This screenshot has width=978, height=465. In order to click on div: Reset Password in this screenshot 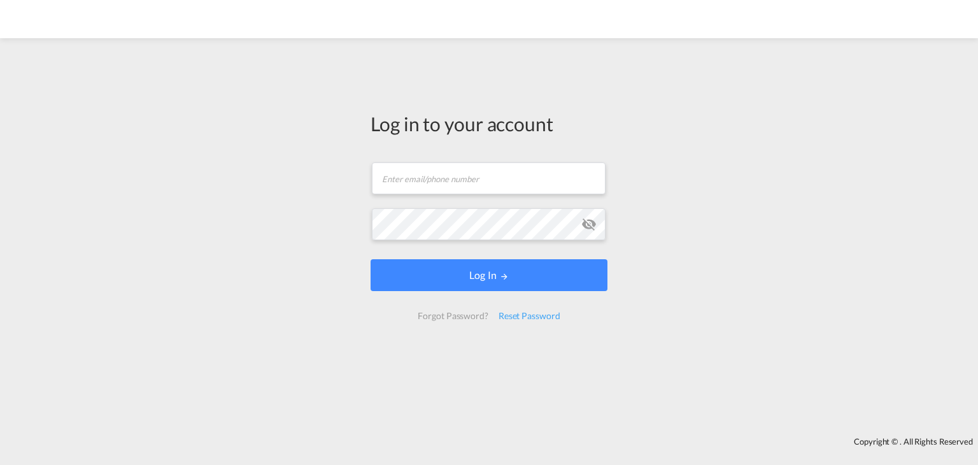, I will do `click(529, 316)`.